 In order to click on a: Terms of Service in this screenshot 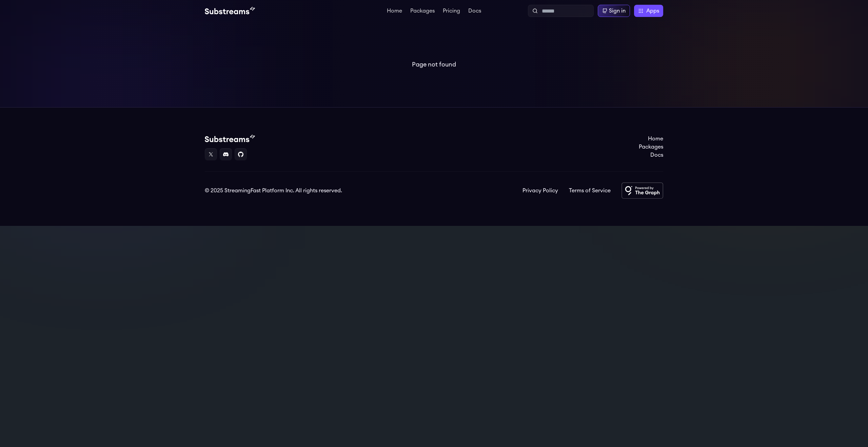, I will do `click(590, 191)`.